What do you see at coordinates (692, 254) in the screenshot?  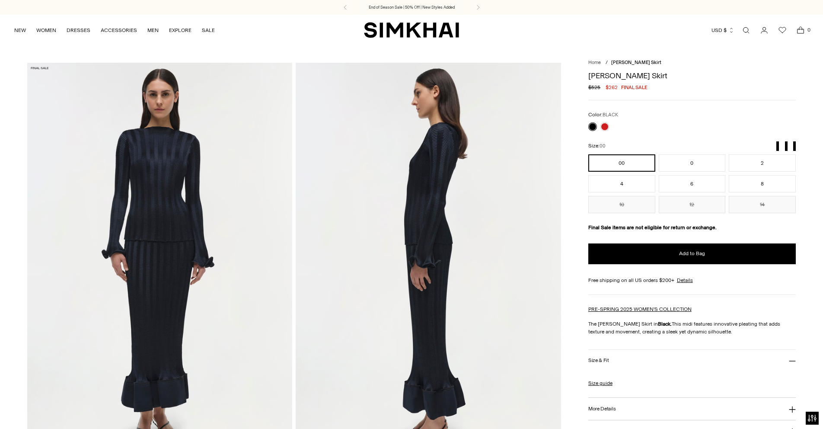 I see `button: Add to Bag` at bounding box center [692, 254].